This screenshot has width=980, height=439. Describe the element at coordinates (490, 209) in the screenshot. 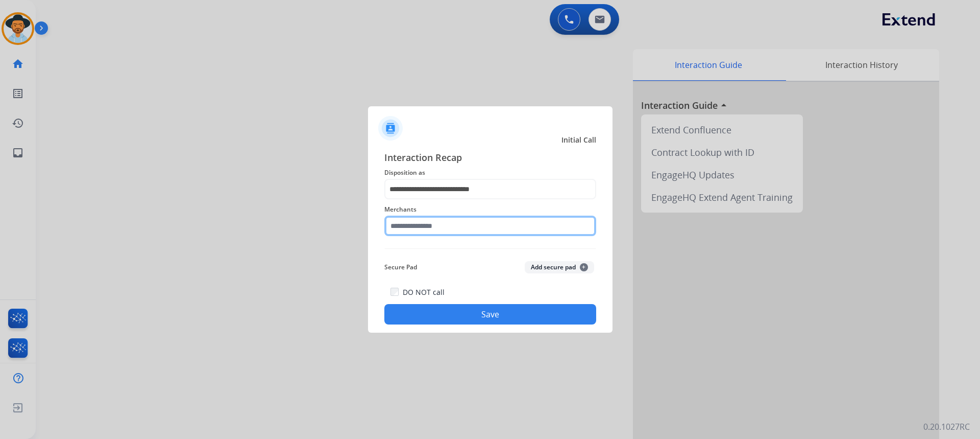

I see `span: Merchants` at that location.